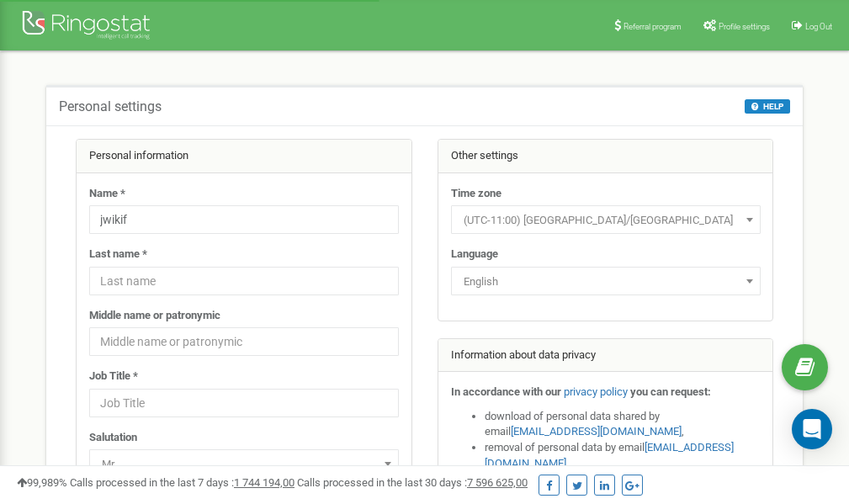 This screenshot has width=849, height=504. What do you see at coordinates (118, 254) in the screenshot?
I see `label: Last name *` at bounding box center [118, 254].